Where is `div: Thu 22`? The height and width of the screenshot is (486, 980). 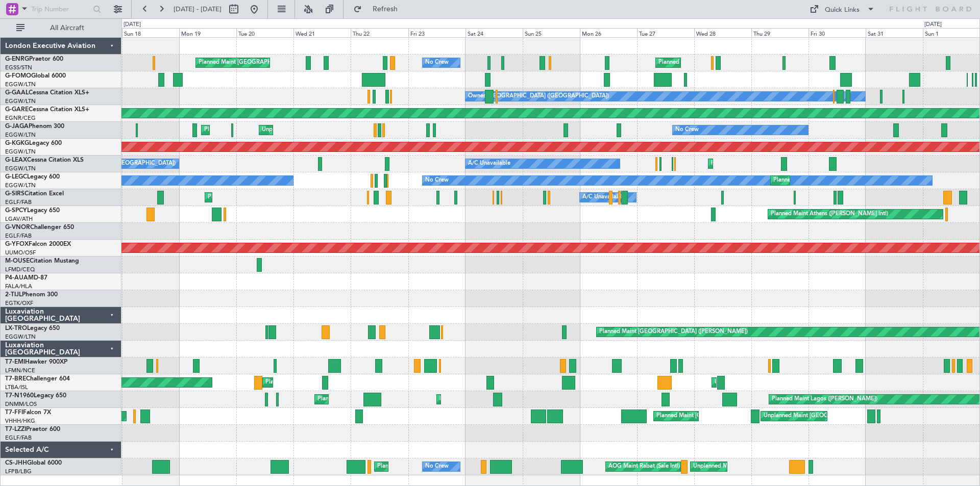
div: Thu 22 is located at coordinates (379, 33).